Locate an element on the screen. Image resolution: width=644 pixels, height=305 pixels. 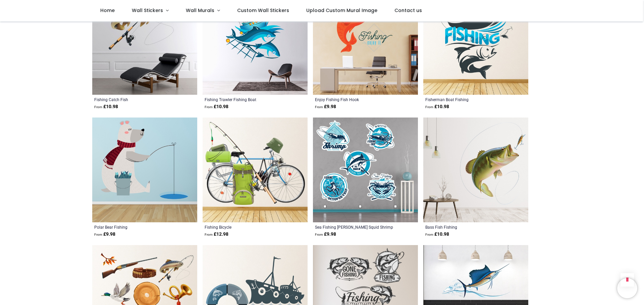
img: Bass Fish Fishing Wall Sticker is located at coordinates (475, 170).